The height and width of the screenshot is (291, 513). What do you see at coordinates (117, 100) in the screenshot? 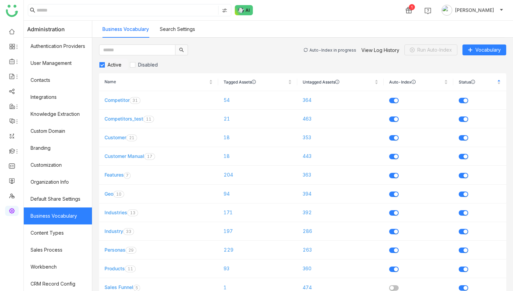
I see `a: Competitor` at bounding box center [117, 100].